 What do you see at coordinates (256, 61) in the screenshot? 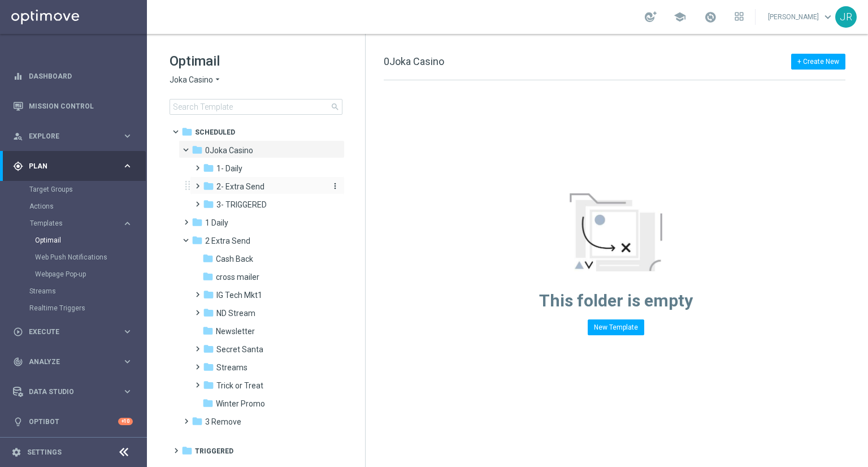
I see `h1: Optimail` at bounding box center [256, 61].